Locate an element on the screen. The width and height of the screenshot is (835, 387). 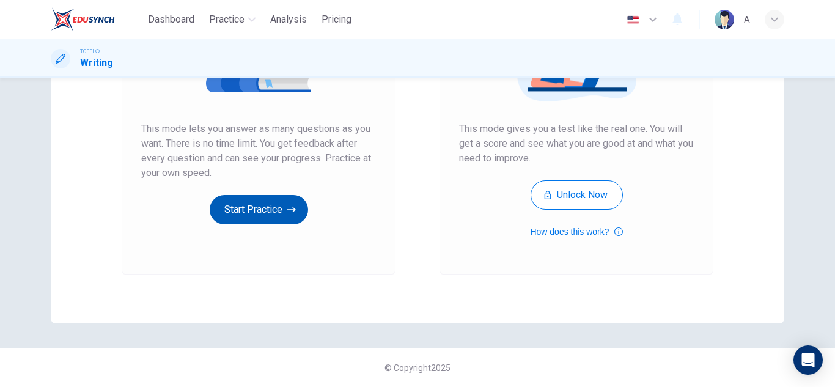
span: Practice is located at coordinates (227, 20).